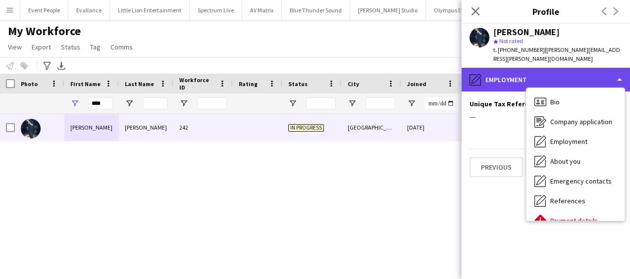 Image resolution: width=630 pixels, height=279 pixels. Describe the element at coordinates (576, 181) in the screenshot. I see `div: Emergency contacts` at that location.